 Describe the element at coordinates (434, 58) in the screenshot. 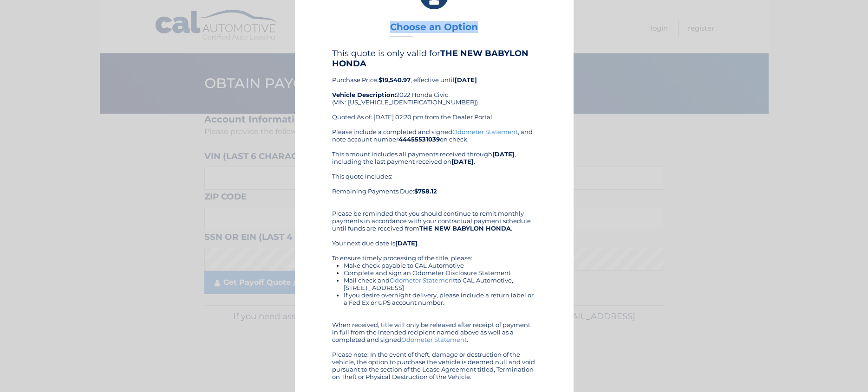

I see `h4: This quote is only valid for` at that location.